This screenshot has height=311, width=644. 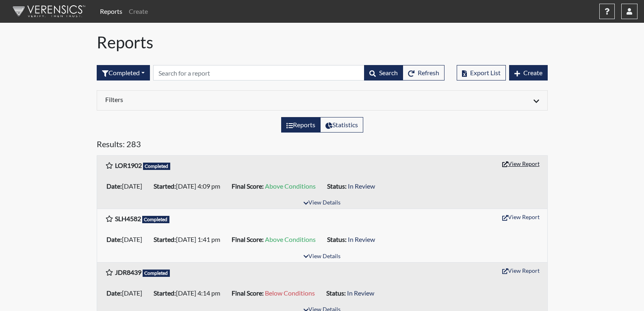 I want to click on b: JDR8439, so click(x=128, y=272).